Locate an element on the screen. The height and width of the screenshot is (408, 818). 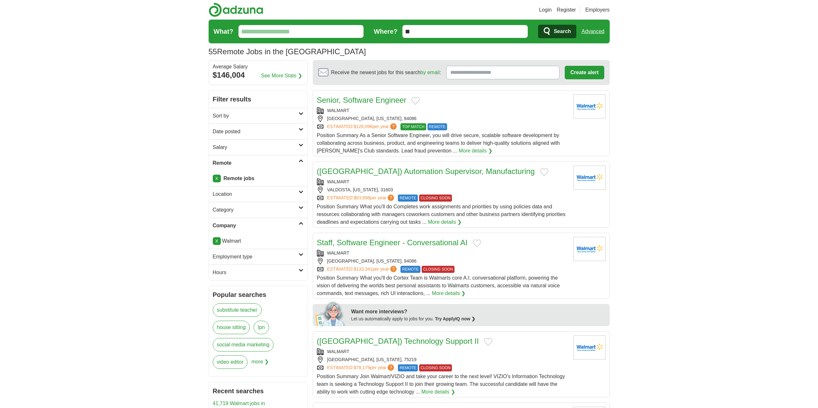
a: Register is located at coordinates (566, 10).